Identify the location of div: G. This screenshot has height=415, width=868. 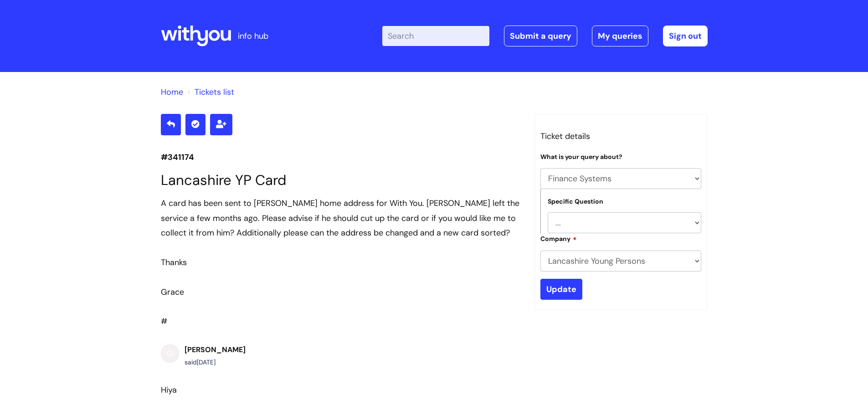
(170, 354).